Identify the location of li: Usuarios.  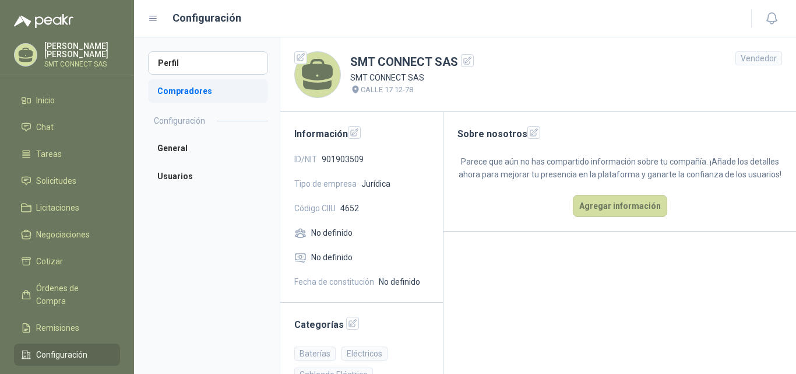
(208, 176).